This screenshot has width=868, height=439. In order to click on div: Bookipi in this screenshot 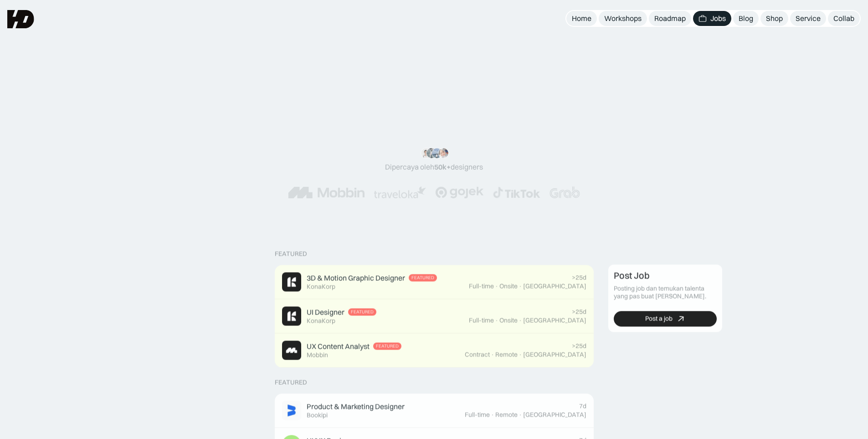, I will do `click(317, 415)`.